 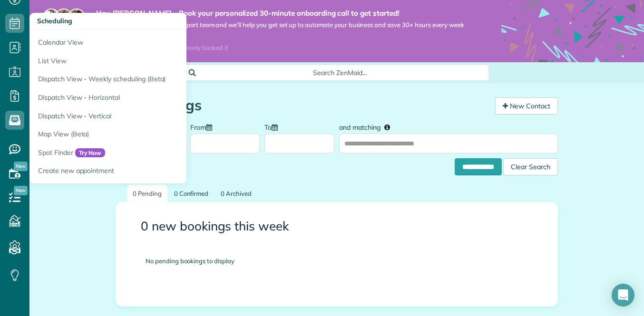 I want to click on div: Clear Search, so click(x=530, y=166).